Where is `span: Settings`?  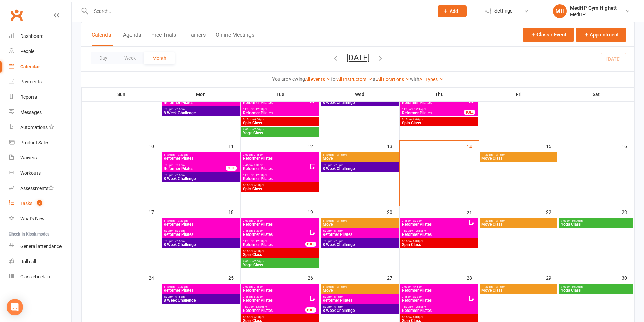
span: Settings is located at coordinates (504, 11).